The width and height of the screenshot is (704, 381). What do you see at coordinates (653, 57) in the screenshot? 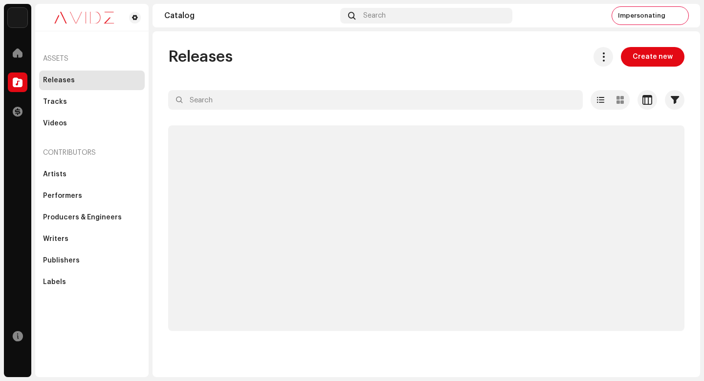
I see `span: Create new` at bounding box center [653, 57].